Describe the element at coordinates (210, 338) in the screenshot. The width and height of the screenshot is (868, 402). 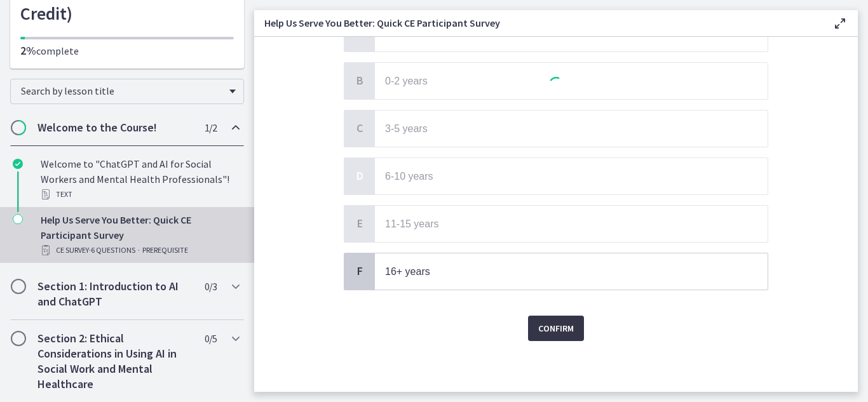
I see `span: 0 / 5` at that location.